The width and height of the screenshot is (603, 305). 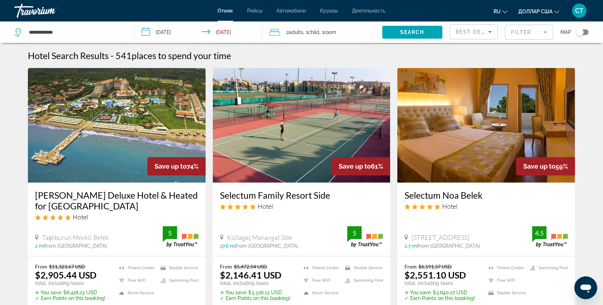 I want to click on font: ru, so click(x=497, y=11).